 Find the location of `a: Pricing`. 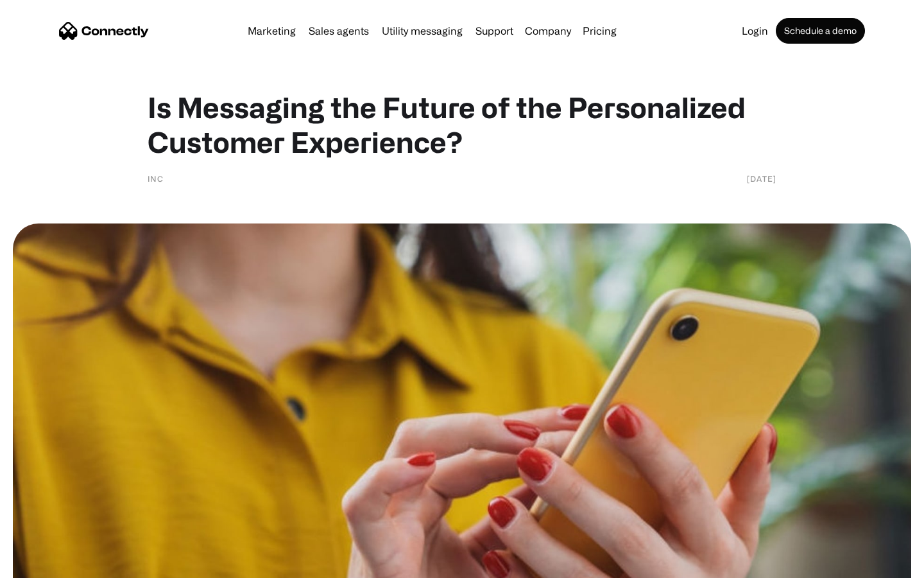

a: Pricing is located at coordinates (599, 31).